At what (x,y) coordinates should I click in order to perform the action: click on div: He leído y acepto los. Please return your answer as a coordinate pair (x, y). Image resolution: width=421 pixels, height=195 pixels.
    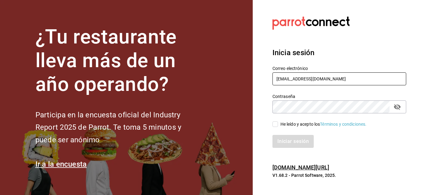
    Looking at the image, I should click on (324, 124).